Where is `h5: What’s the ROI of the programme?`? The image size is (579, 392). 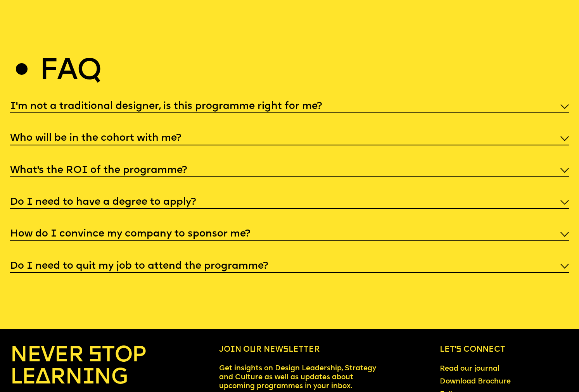 h5: What’s the ROI of the programme? is located at coordinates (98, 170).